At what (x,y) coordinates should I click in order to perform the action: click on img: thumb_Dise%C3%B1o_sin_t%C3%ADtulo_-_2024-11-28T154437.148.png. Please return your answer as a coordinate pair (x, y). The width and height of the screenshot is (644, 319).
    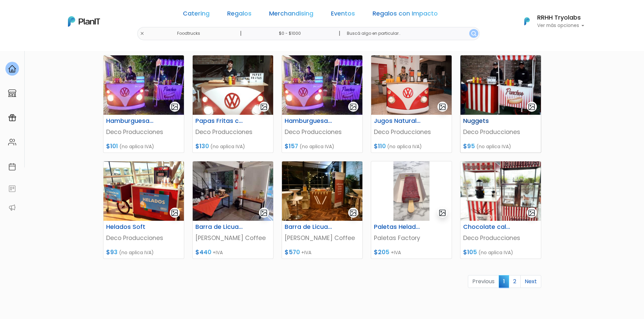
    Looking at the image, I should click on (411, 191).